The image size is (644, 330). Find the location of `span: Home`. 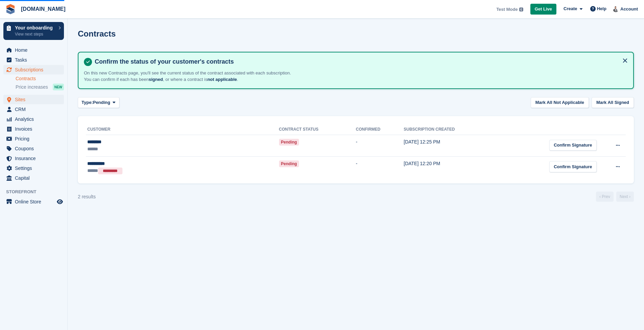

span: Home is located at coordinates (35, 50).